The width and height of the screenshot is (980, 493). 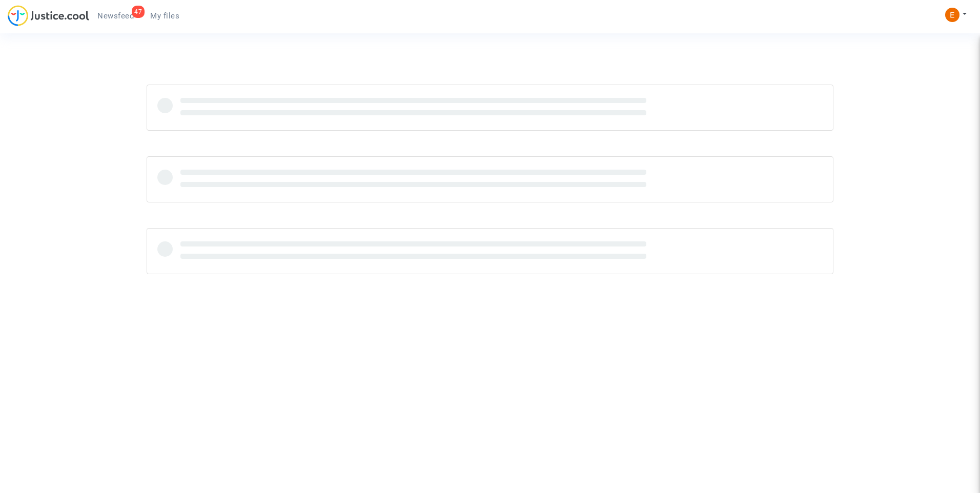 I want to click on img: ACg8ocIeiFvHKe4dA5oeRFd_CiCnuxWUEc1A2wYhRJE3TTWt=s96-c, so click(x=952, y=14).